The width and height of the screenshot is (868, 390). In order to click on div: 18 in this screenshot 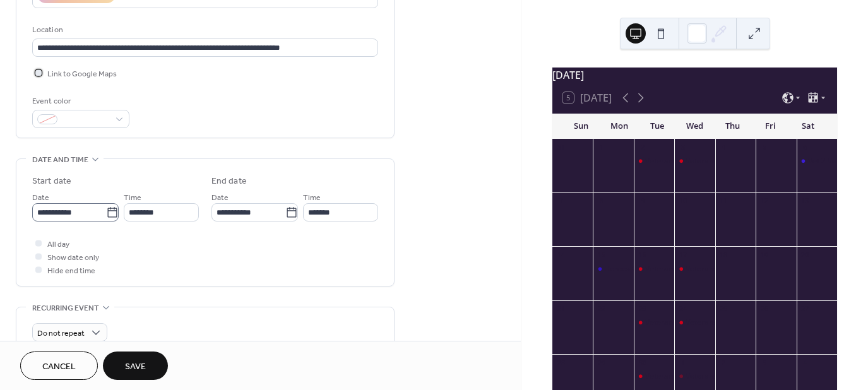, I will do `click(724, 254)`.